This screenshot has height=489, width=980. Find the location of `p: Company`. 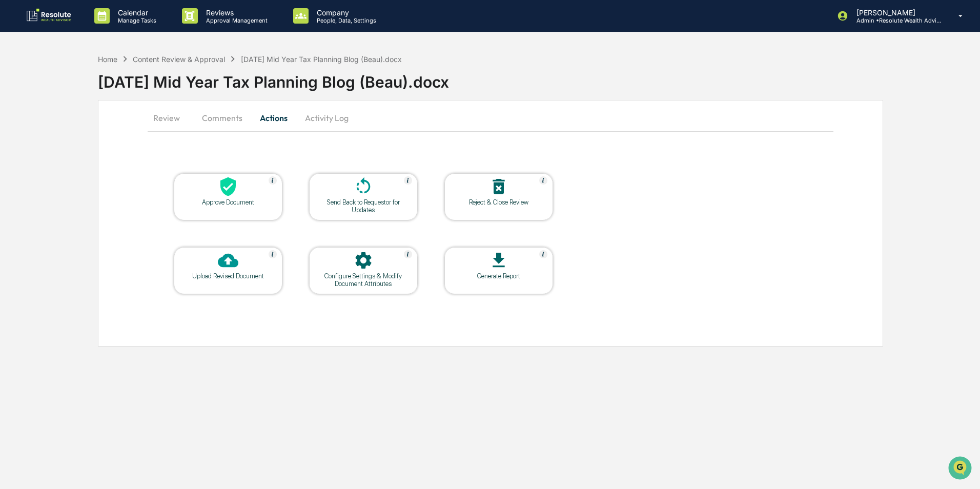

p: Company is located at coordinates (345, 13).